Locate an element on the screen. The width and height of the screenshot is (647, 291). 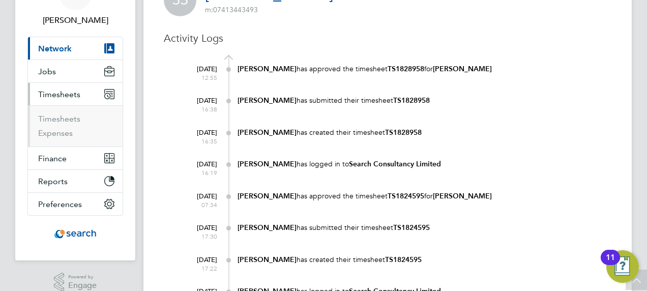
span: Jobs is located at coordinates (47, 71).